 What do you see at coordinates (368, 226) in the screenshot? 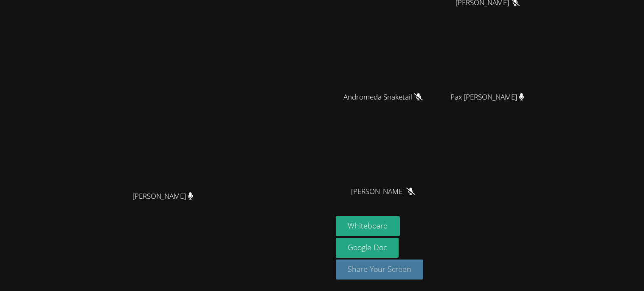
I see `button: Whiteboard` at bounding box center [368, 226].